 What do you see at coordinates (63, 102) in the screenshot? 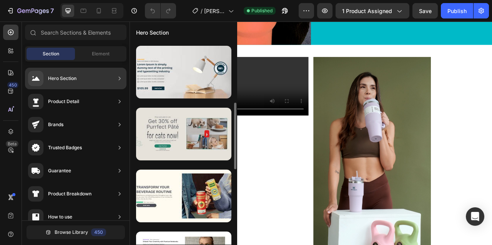
I see `div: Product Detail` at bounding box center [63, 102].